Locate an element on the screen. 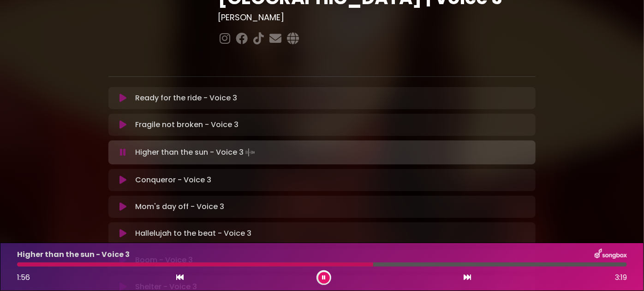  p: Mom's day off - Voice 3 is located at coordinates (179, 207).